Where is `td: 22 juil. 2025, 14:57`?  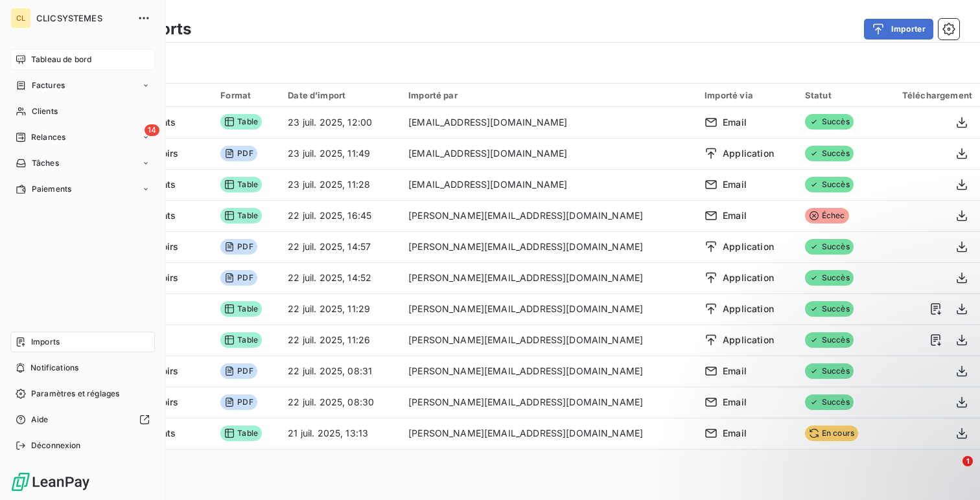
td: 22 juil. 2025, 14:57 is located at coordinates (340, 246).